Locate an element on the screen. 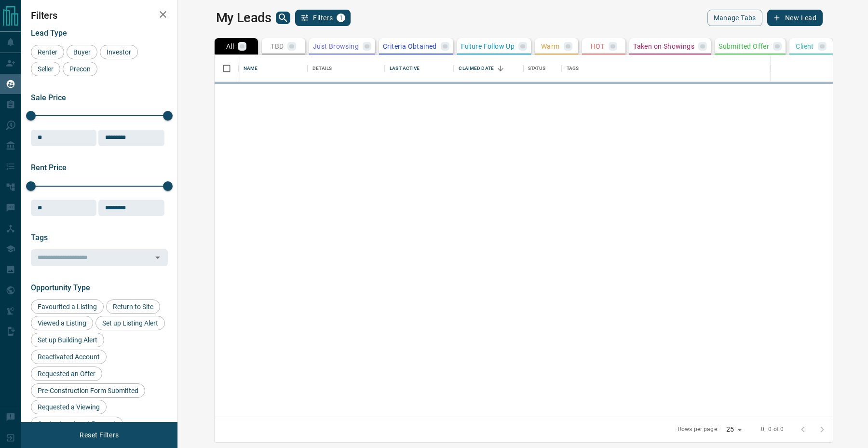 The height and width of the screenshot is (448, 868). div: Buyer is located at coordinates (82, 52).